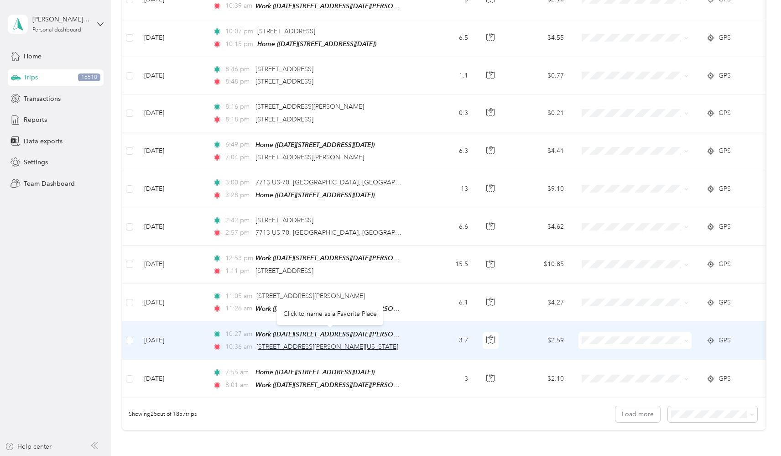  Describe the element at coordinates (238, 157) in the screenshot. I see `span: 7:04 pm` at that location.